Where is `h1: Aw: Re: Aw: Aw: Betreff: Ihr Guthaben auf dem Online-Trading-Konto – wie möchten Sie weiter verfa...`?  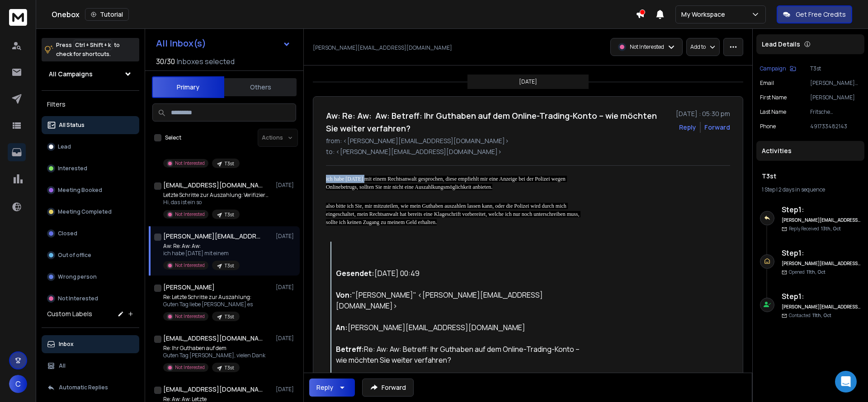 h1: Aw: Re: Aw: Aw: Betreff: Ihr Guthaben auf dem Online-Trading-Konto – wie möchten Sie weiter verfa... is located at coordinates (498, 122).